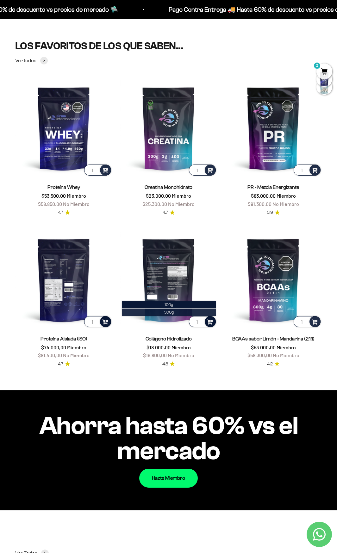 This screenshot has height=553, width=337. Describe the element at coordinates (263, 347) in the screenshot. I see `span: $53.000,00` at that location.